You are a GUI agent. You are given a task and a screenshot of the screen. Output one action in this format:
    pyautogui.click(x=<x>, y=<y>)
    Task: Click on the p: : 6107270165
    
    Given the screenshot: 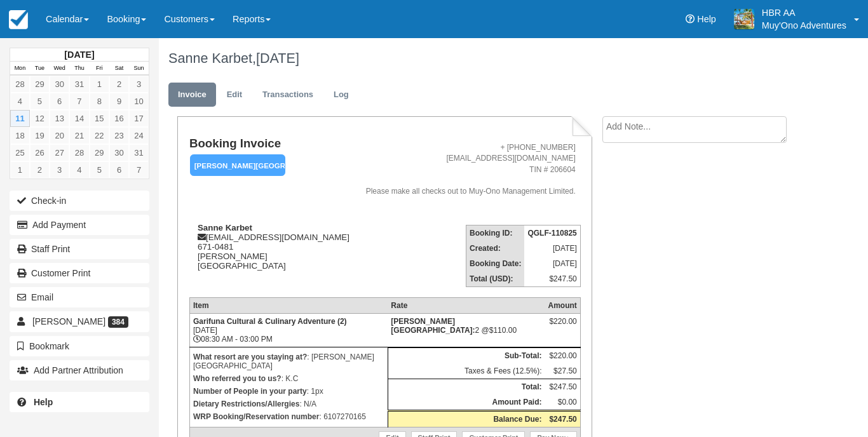 What is the action you would take?
    pyautogui.click(x=288, y=417)
    